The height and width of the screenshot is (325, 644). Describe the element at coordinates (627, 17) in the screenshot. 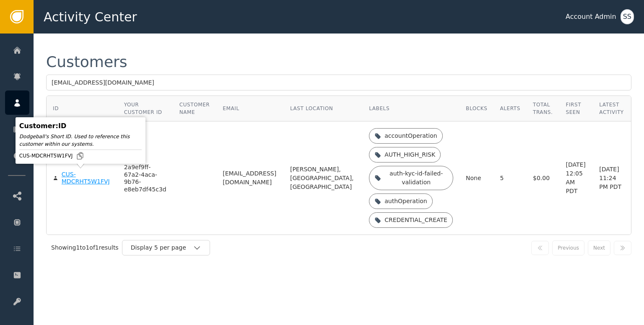

I see `div: SS` at that location.